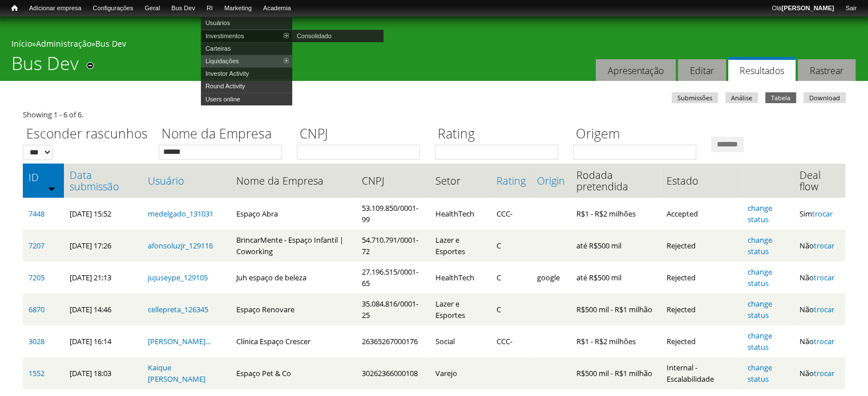  I want to click on td: 30262366000108, so click(392, 374).